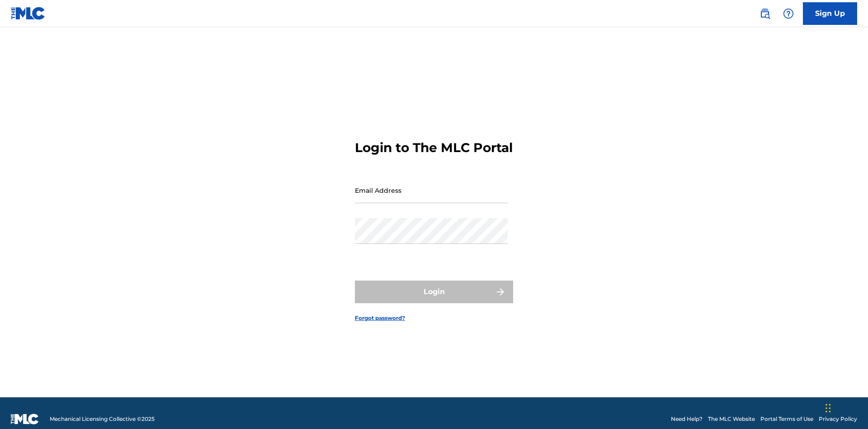 Image resolution: width=868 pixels, height=429 pixels. Describe the element at coordinates (788, 13) in the screenshot. I see `div: Help` at that location.